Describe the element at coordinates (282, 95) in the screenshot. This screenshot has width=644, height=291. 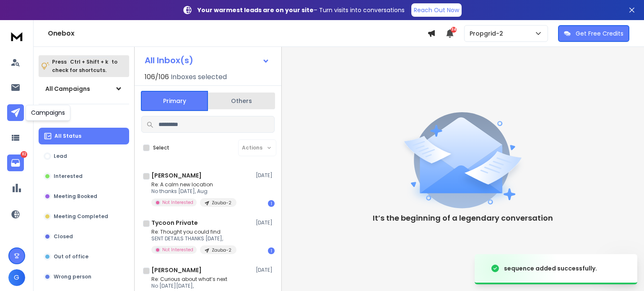
I see `span: Could you please share the error you are seeing? It should be working fine now, but if its not th...` at that location.